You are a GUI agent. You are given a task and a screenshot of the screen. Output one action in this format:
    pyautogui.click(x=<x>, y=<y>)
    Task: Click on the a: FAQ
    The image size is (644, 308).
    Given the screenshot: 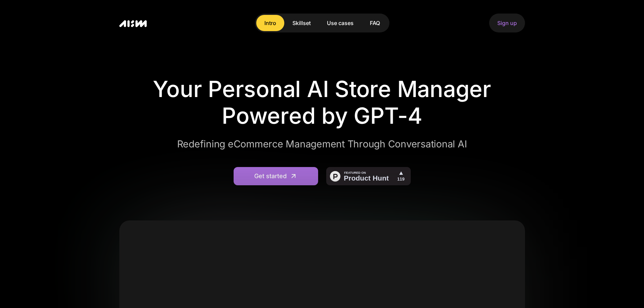 What is the action you would take?
    pyautogui.click(x=375, y=23)
    